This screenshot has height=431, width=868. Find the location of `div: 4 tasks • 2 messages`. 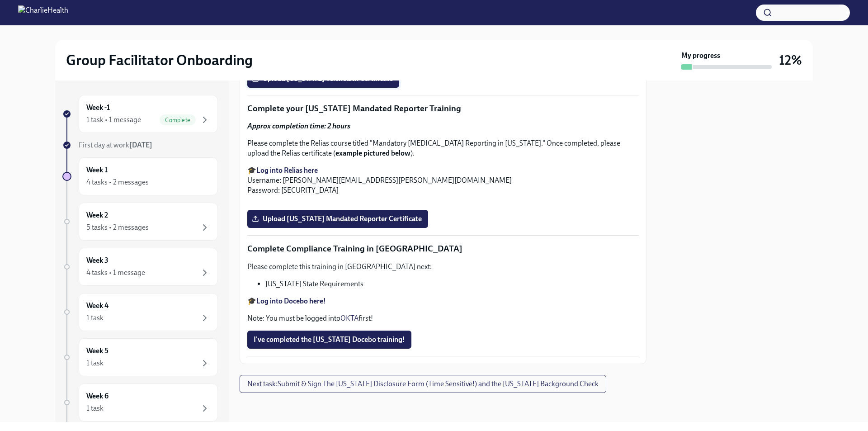

div: 4 tasks • 2 messages is located at coordinates (117, 182).